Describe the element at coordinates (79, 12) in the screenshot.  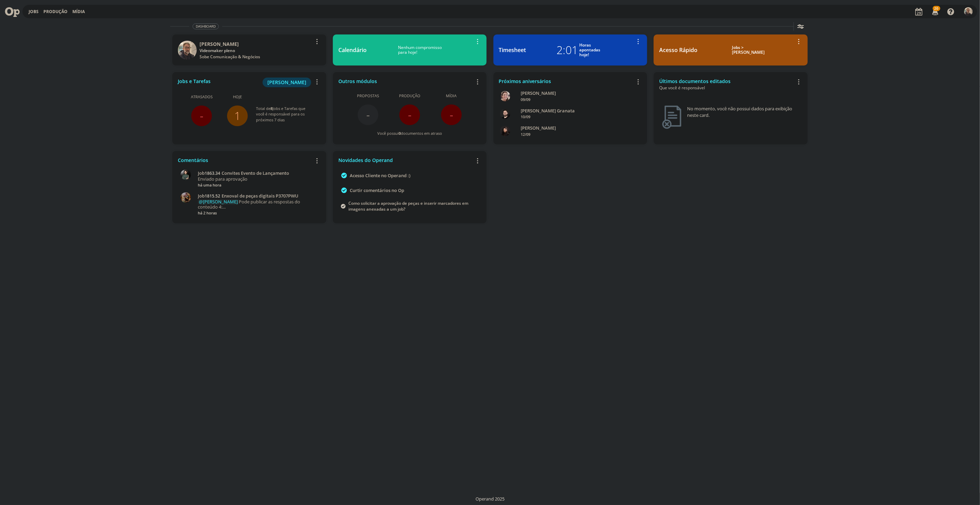
I see `a: Mídia` at that location.